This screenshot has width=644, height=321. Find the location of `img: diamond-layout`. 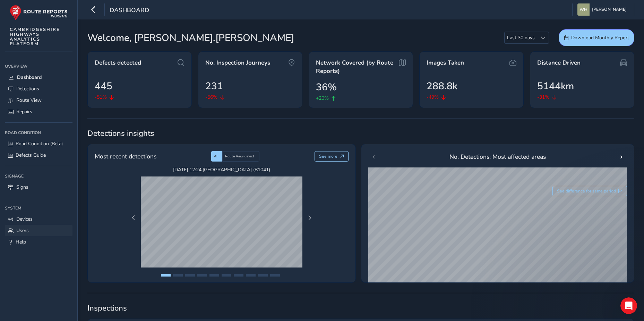

img: diamond-layout is located at coordinates (584, 9).